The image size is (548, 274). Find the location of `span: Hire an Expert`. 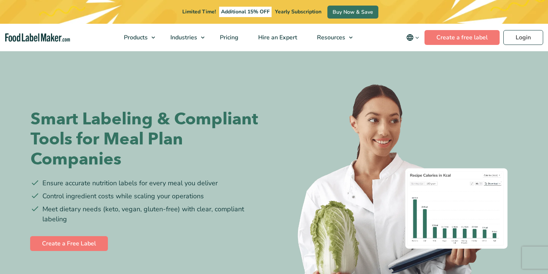

span: Hire an Expert is located at coordinates (277, 38).